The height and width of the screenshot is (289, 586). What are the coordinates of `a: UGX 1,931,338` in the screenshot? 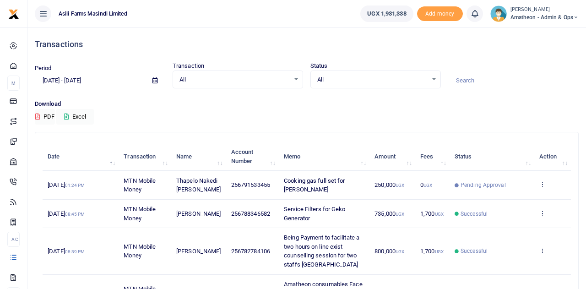 It's located at (386, 14).